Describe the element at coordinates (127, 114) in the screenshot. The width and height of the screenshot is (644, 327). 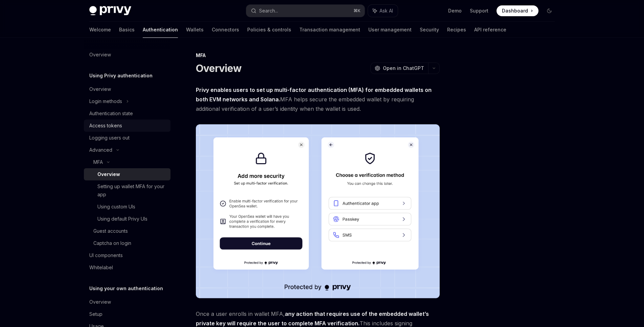
I see `a: Authentication state` at that location.